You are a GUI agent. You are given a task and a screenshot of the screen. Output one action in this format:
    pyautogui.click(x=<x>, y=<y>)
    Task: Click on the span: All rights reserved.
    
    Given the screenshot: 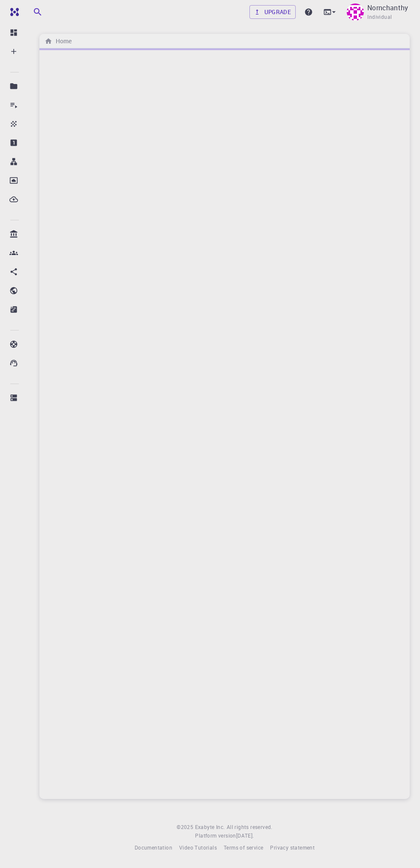 What is the action you would take?
    pyautogui.click(x=249, y=827)
    